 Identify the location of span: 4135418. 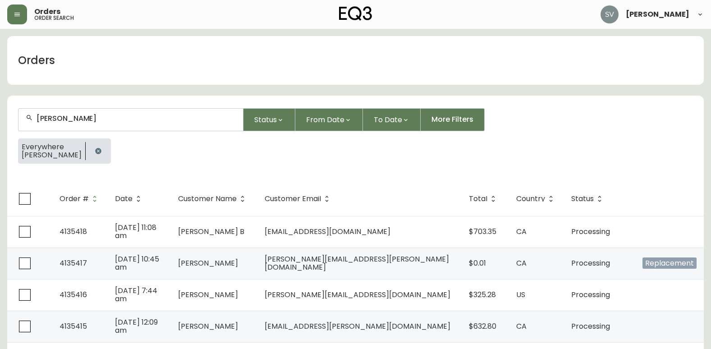
(73, 231).